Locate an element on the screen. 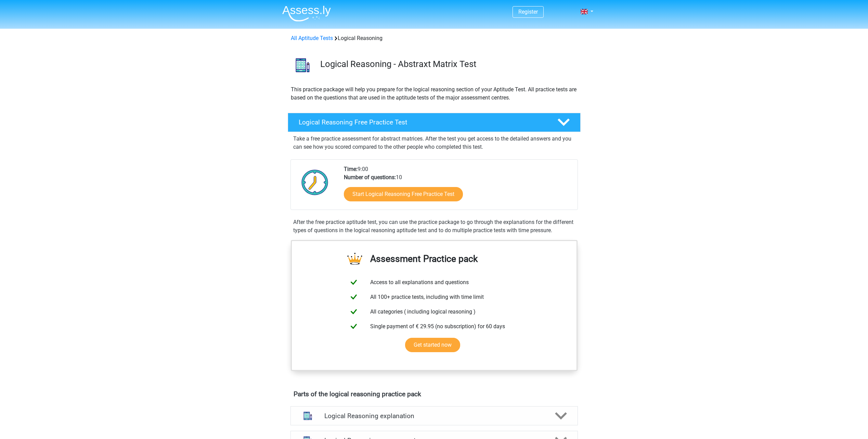 This screenshot has height=439, width=868. a: All Aptitude Tests is located at coordinates (312, 38).